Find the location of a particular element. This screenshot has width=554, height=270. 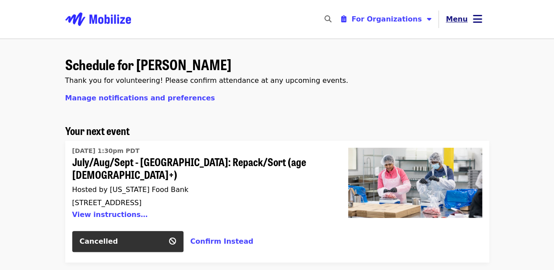

button: View instructions… is located at coordinates (110, 214).